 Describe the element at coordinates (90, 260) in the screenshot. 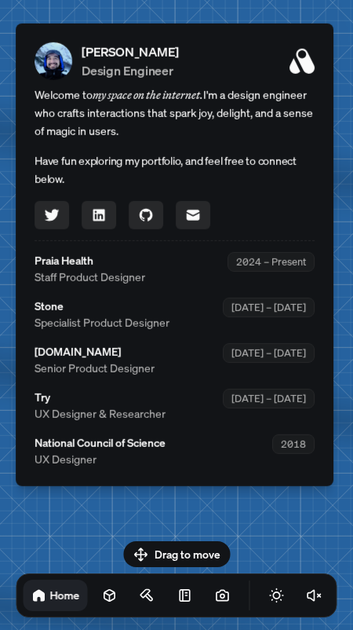

I see `span: Praia Health` at that location.